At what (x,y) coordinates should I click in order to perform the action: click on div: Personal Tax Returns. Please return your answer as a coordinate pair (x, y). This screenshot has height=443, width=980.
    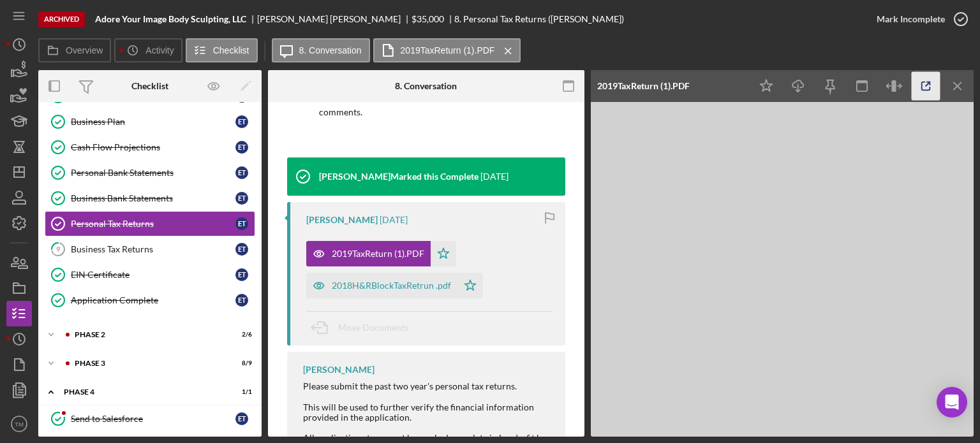
    Looking at the image, I should click on (153, 224).